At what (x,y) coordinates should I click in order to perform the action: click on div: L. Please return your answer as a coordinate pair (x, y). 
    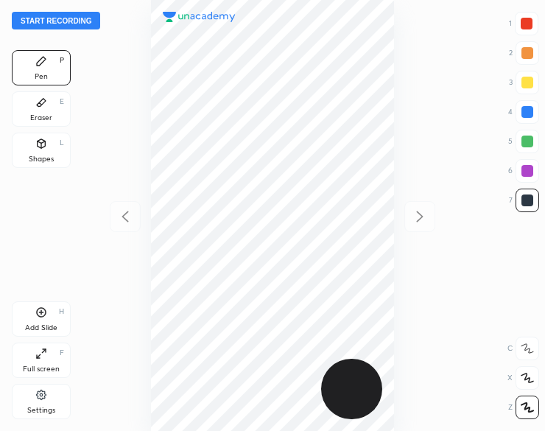
    Looking at the image, I should click on (62, 143).